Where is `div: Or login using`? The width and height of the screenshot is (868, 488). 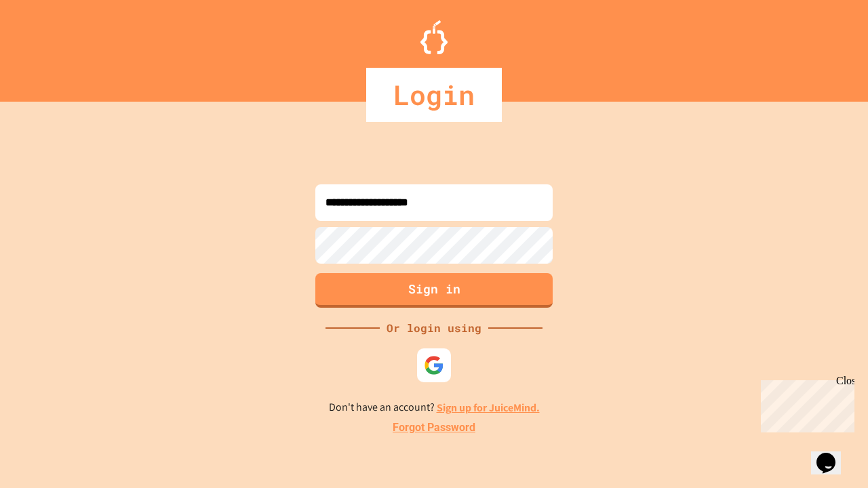 div: Or login using is located at coordinates (434, 328).